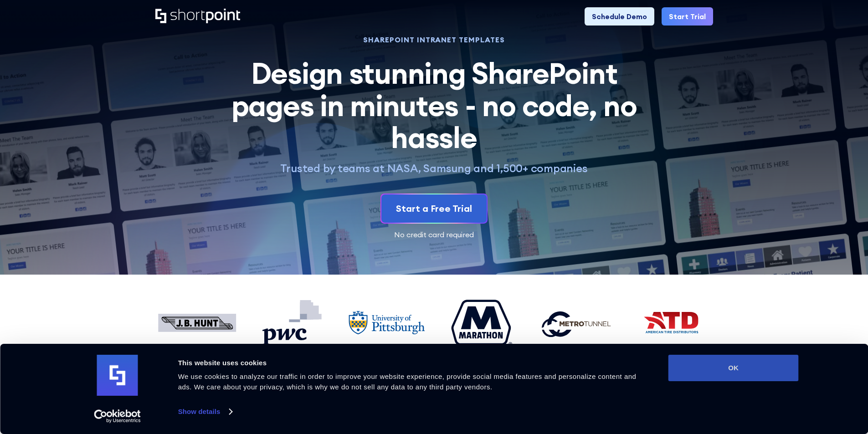 Image resolution: width=868 pixels, height=434 pixels. I want to click on div: This website uses cookies, so click(412, 363).